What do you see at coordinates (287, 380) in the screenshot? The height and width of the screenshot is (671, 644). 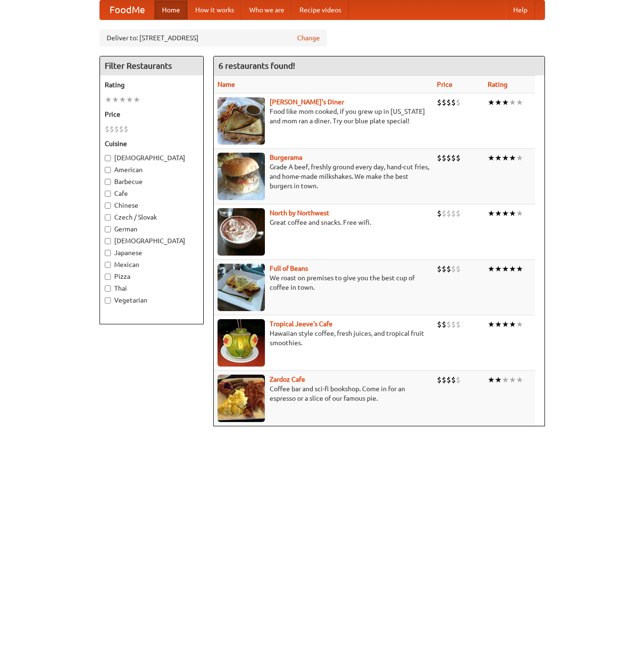 I see `a: Zardoz Cafe` at bounding box center [287, 380].